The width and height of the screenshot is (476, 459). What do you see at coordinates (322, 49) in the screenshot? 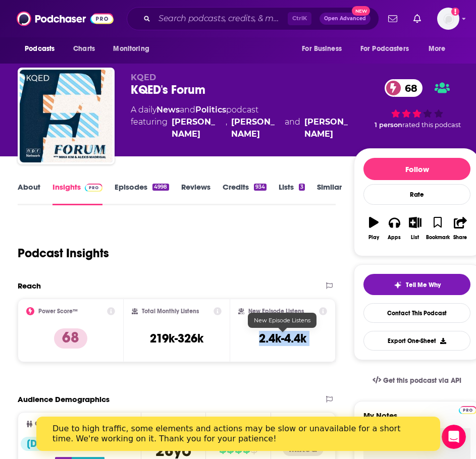
I see `span: For Business` at bounding box center [322, 49].